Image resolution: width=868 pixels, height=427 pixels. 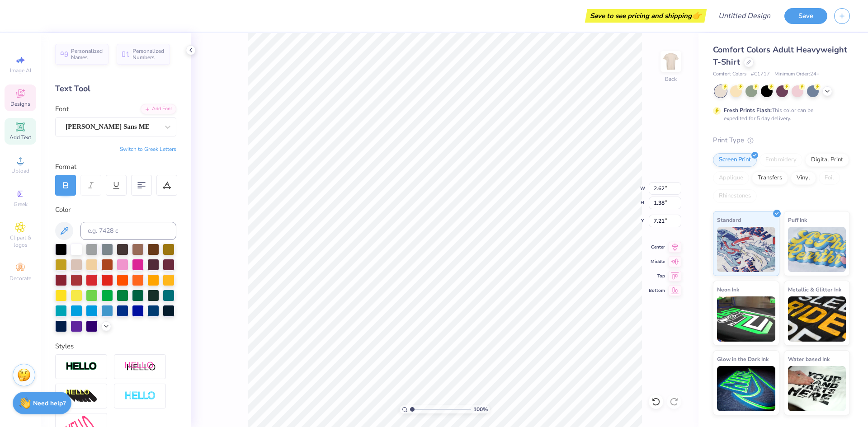 I want to click on span: Designs, so click(x=20, y=104).